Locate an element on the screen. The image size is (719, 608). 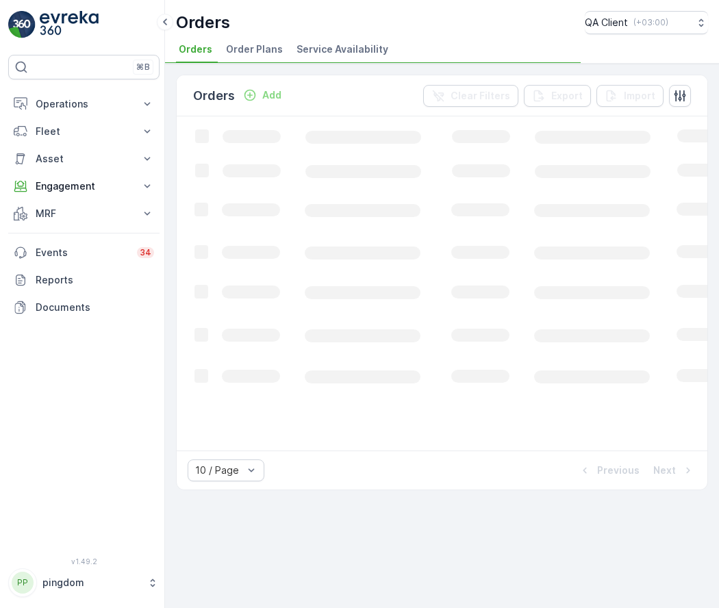
span: Order Plans is located at coordinates (254, 49).